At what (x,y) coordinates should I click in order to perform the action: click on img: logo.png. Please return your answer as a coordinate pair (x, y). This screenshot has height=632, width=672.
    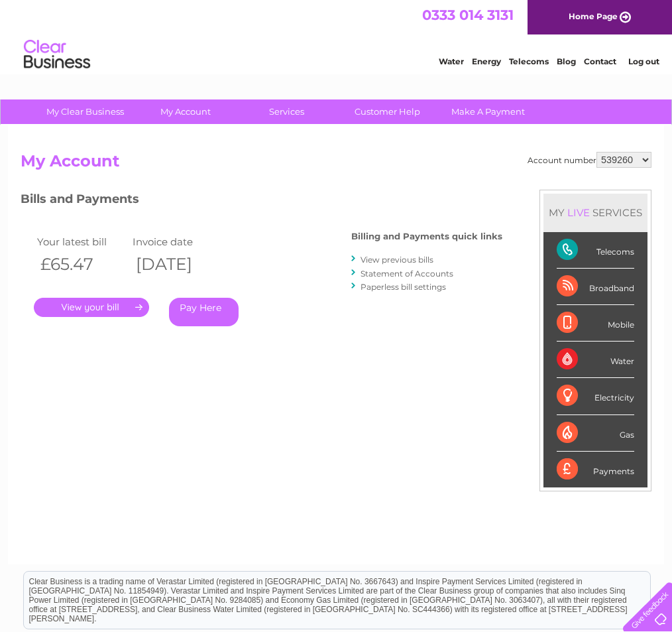
    Looking at the image, I should click on (57, 54).